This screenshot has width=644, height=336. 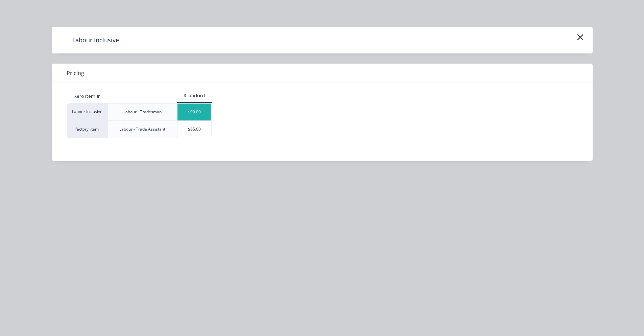 I want to click on div: $65.00, so click(x=194, y=129).